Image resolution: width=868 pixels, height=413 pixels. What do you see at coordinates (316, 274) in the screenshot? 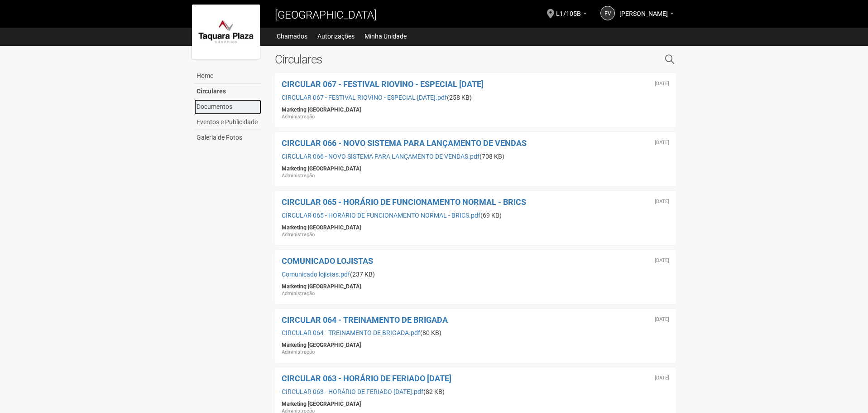
I see `a: Comunicado lojistas.pdf` at bounding box center [316, 274].